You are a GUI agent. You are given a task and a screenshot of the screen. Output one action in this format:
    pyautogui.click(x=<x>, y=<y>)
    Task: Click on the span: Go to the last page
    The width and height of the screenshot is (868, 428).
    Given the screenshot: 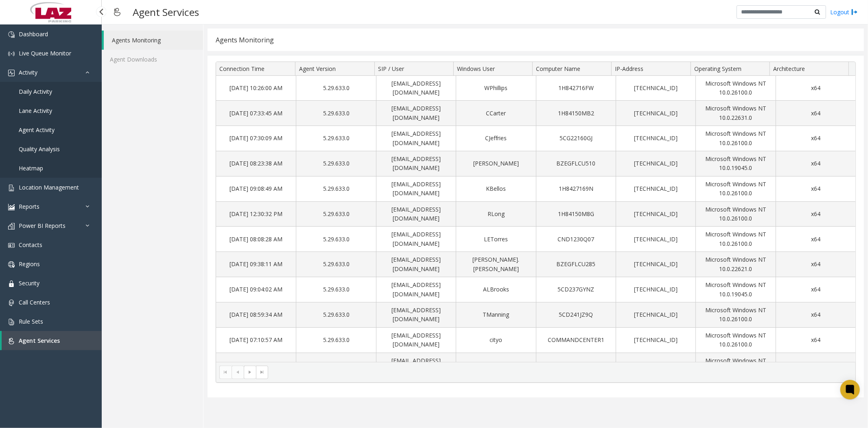 What is the action you would take?
    pyautogui.click(x=262, y=372)
    